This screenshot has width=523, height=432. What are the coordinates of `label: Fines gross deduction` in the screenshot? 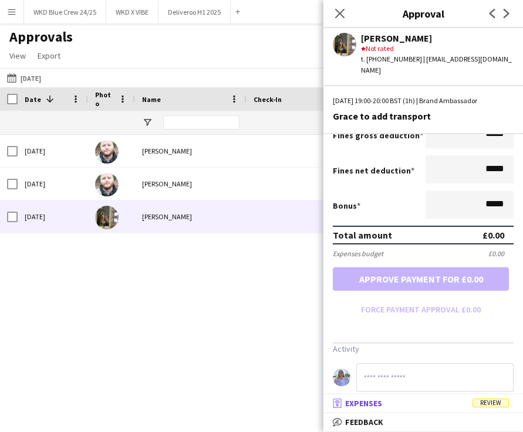 It's located at (378, 136).